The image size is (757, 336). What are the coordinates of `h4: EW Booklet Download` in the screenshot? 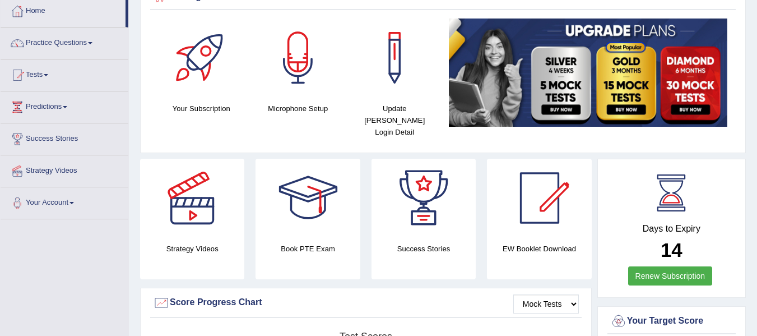 It's located at (539, 248).